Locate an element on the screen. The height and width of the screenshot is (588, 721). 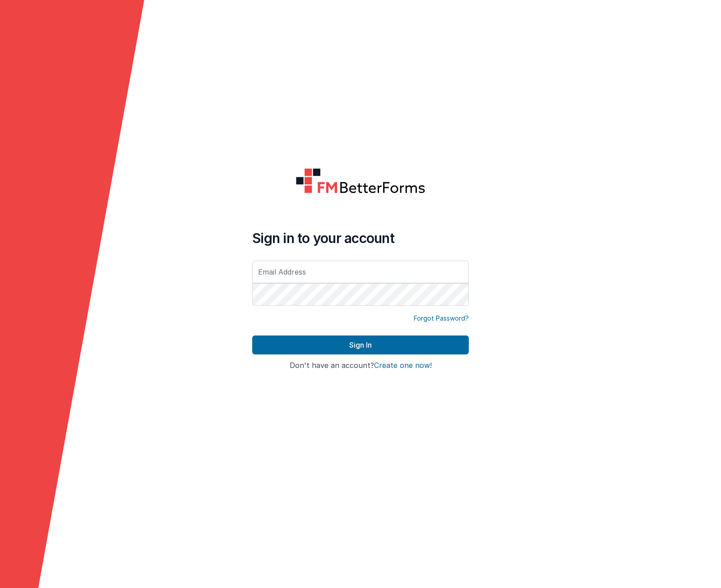
h4: Don't have an account? is located at coordinates (360, 366).